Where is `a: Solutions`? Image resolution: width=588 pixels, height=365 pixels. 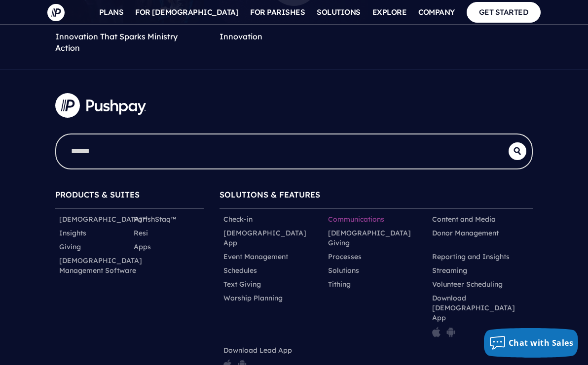
a: Solutions is located at coordinates (344, 270).